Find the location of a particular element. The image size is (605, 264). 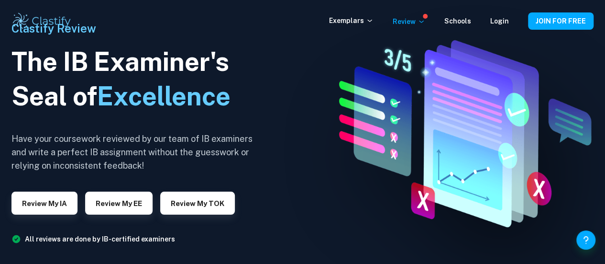

button: Review my IA is located at coordinates (44, 203).